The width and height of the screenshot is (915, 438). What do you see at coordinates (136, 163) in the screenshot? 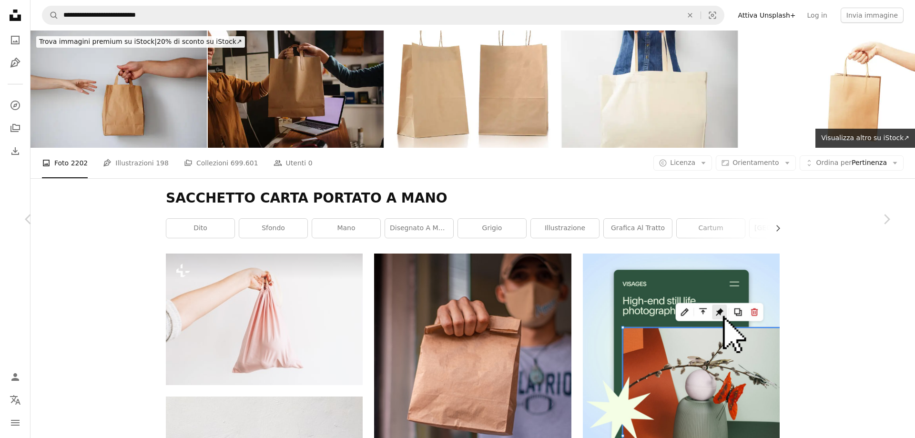
I see `a: Illustrazioni 198` at bounding box center [136, 163].